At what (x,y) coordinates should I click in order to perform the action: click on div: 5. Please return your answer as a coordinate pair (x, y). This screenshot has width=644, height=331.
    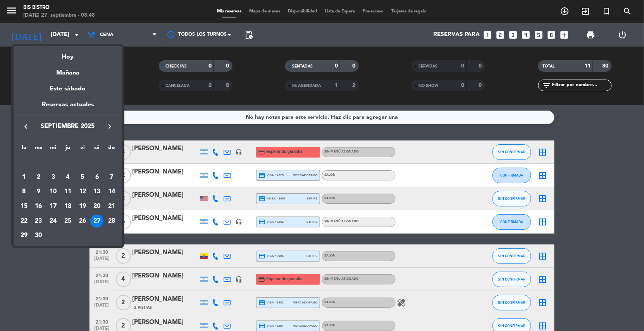
    Looking at the image, I should click on (82, 177).